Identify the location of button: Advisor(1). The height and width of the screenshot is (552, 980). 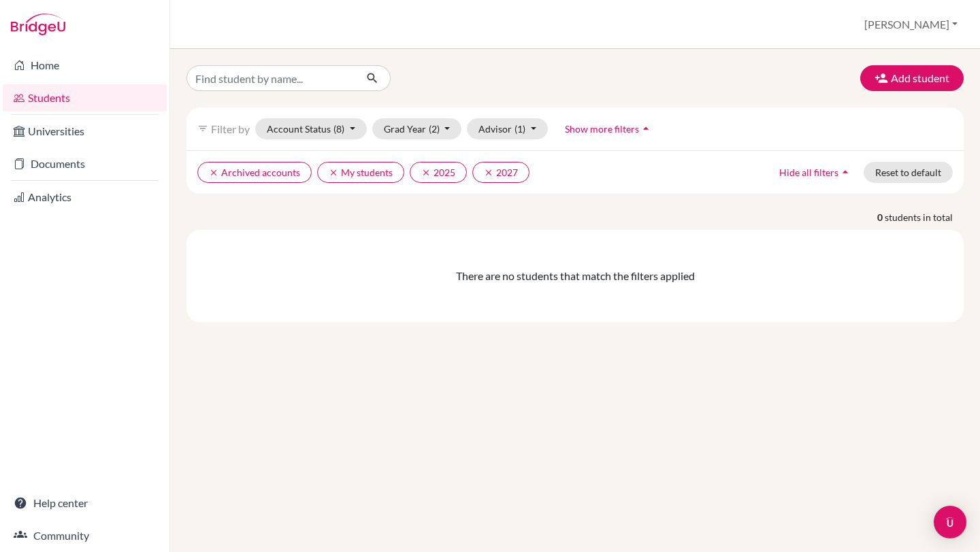
(507, 128).